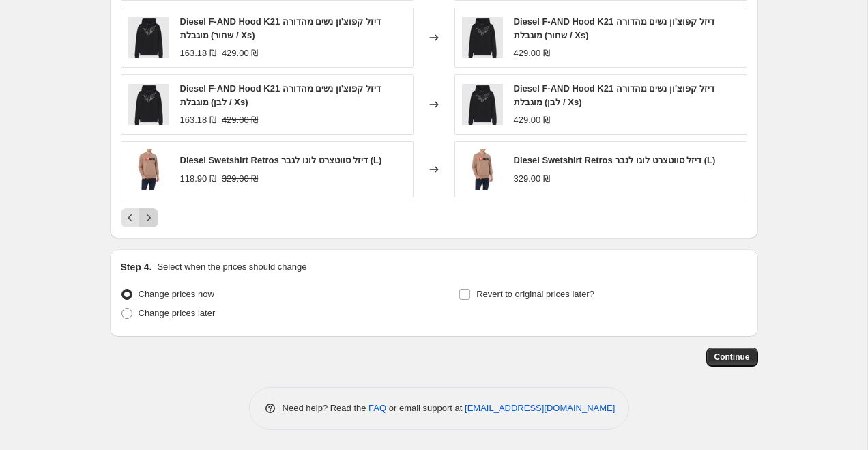 Image resolution: width=868 pixels, height=450 pixels. I want to click on button: Continue, so click(732, 356).